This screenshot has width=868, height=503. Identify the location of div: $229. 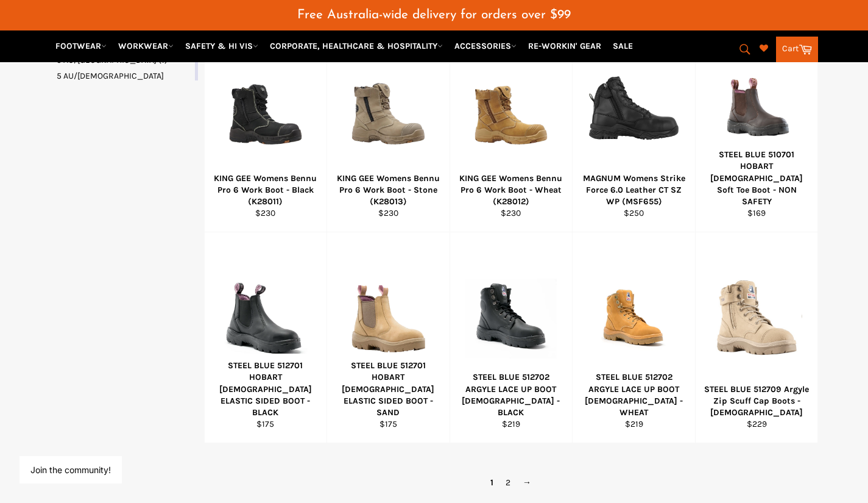
(757, 423).